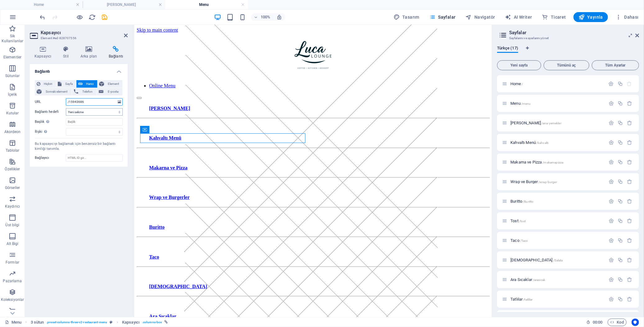  What do you see at coordinates (46, 84) in the screenshot?
I see `button: Hiçbiri` at bounding box center [46, 84].